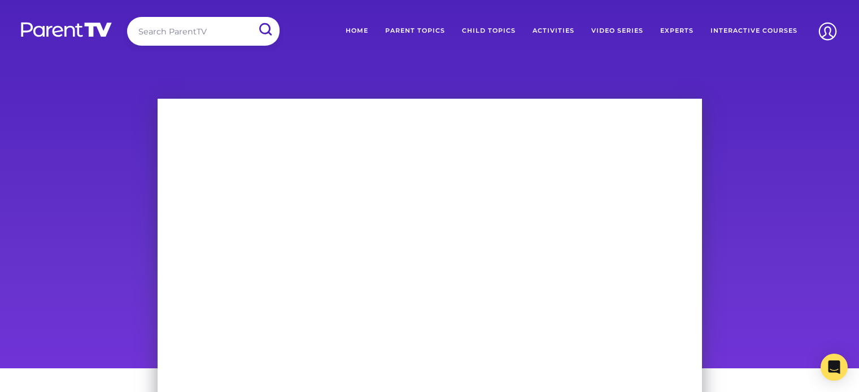 The width and height of the screenshot is (859, 392). I want to click on a: Home, so click(357, 31).